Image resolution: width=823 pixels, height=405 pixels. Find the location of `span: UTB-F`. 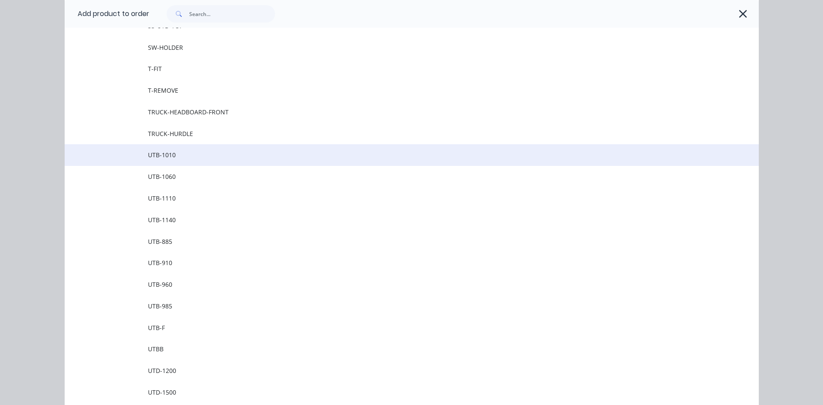

span: UTB-F is located at coordinates (392, 328).